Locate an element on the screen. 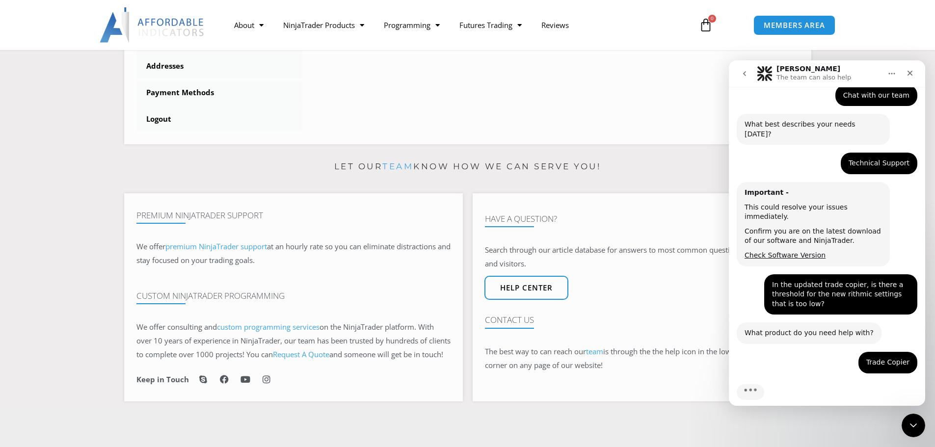 This screenshot has width=935, height=447. span: MEMBERS AREA is located at coordinates (794, 25).